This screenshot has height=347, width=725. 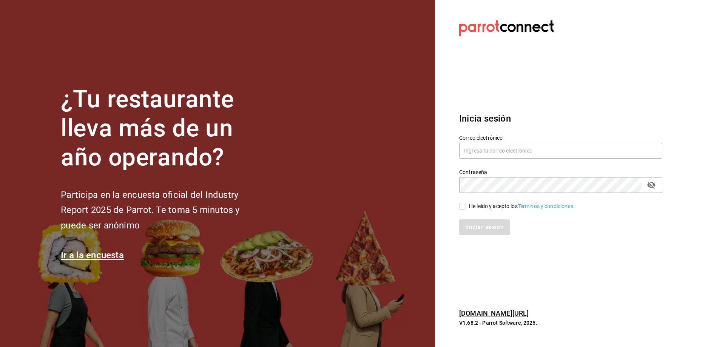 I want to click on input: Ingresa tu correo electrónico, so click(x=561, y=151).